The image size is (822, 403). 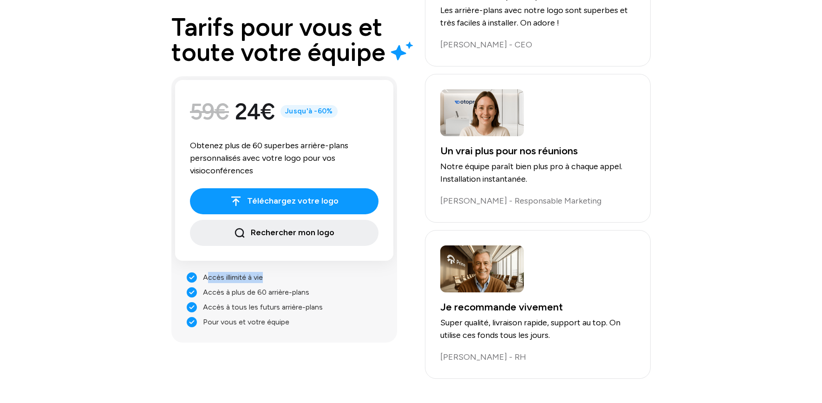 What do you see at coordinates (284, 233) in the screenshot?
I see `span: Rechercher mon logo` at bounding box center [284, 233].